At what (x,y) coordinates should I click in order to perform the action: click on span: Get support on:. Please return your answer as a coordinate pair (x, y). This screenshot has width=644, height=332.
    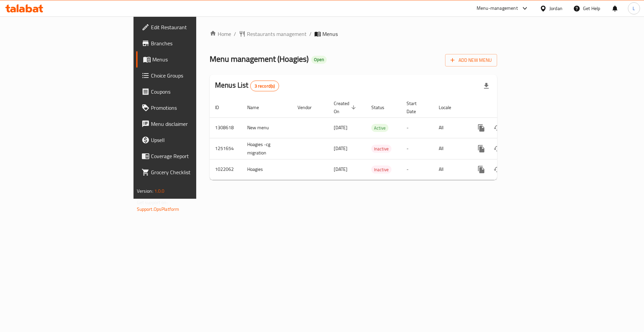
    Looking at the image, I should click on (152, 203).